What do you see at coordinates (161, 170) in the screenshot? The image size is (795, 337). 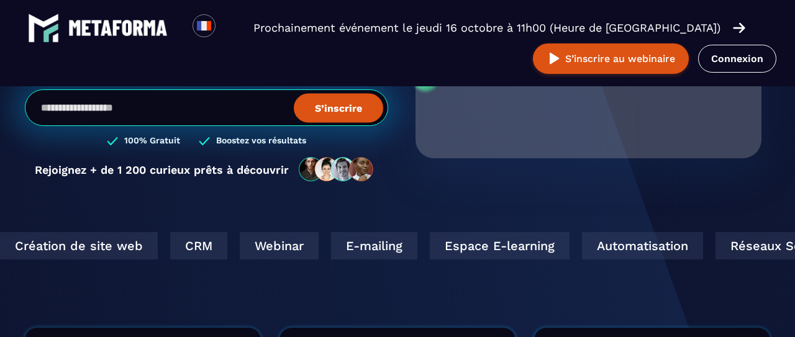 I see `p: Rejoignez + de 1 200 curieux prêts à découvrir` at bounding box center [161, 170].